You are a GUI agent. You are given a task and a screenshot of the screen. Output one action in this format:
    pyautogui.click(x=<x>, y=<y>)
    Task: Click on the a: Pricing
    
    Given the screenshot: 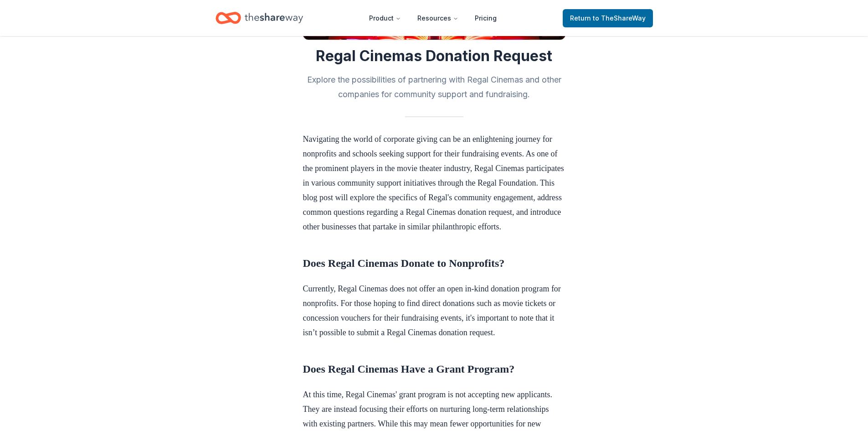 What is the action you would take?
    pyautogui.click(x=486, y=18)
    